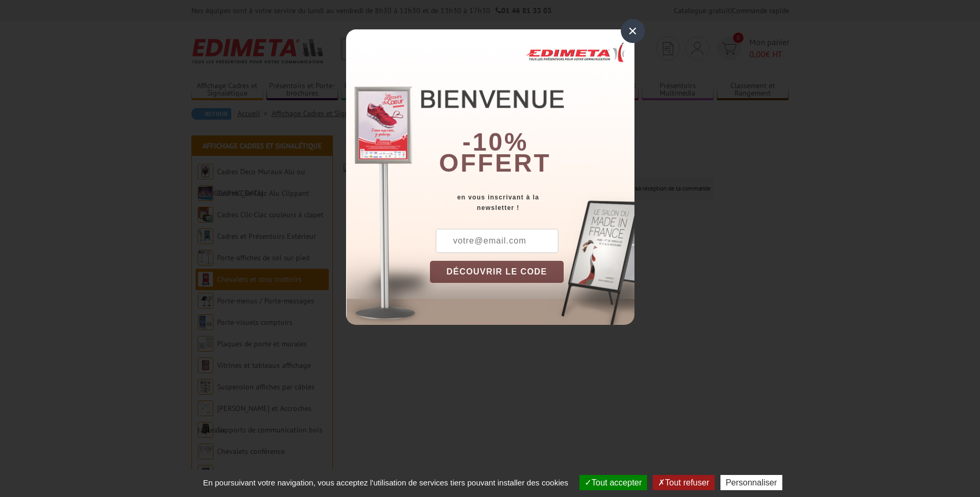 This screenshot has height=497, width=980. What do you see at coordinates (683, 483) in the screenshot?
I see `button: Tout refuser` at bounding box center [683, 483].